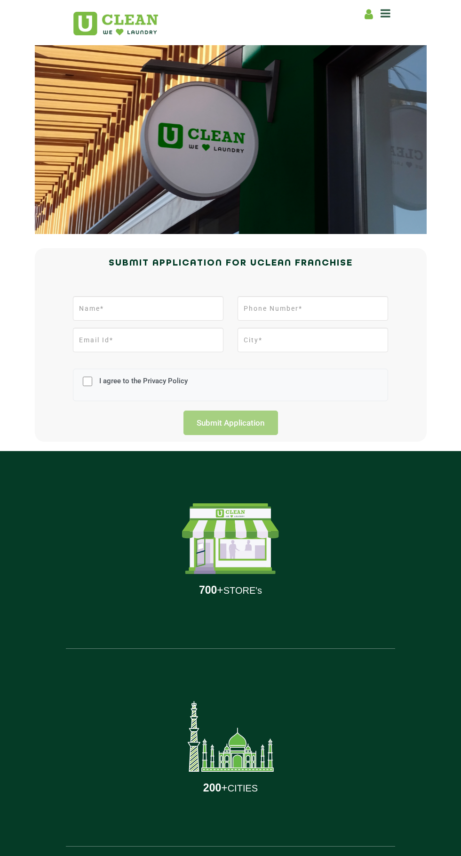 The width and height of the screenshot is (461, 856). I want to click on img: presence-2.svg, so click(231, 736).